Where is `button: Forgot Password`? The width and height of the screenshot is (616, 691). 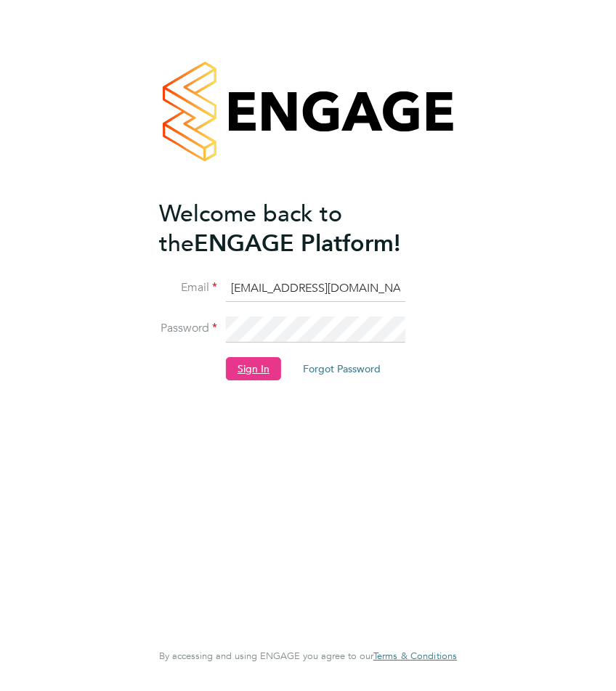 button: Forgot Password is located at coordinates (342, 369).